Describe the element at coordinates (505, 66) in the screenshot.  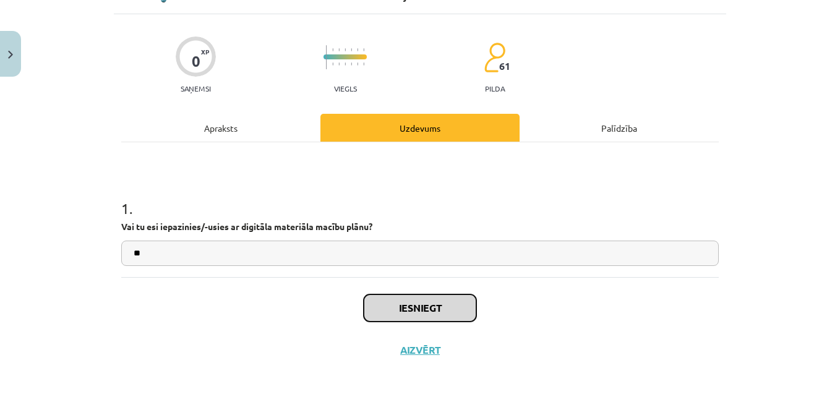
I see `span: 61` at that location.